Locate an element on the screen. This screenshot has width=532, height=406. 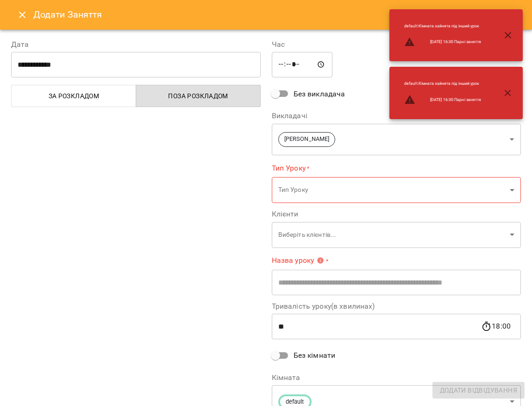
h6: Додати Заняття is located at coordinates (277, 15).